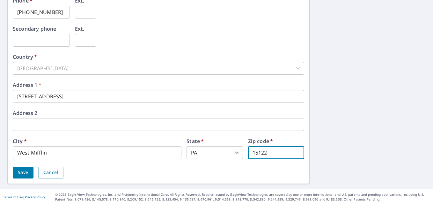 The height and width of the screenshot is (205, 433). What do you see at coordinates (25, 113) in the screenshot?
I see `label: Address 2` at bounding box center [25, 113].